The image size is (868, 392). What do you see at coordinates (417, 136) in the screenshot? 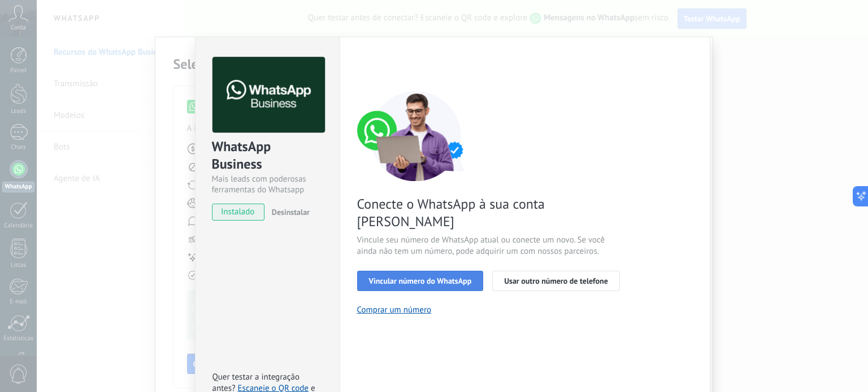
I see `img: connect number` at bounding box center [417, 136].